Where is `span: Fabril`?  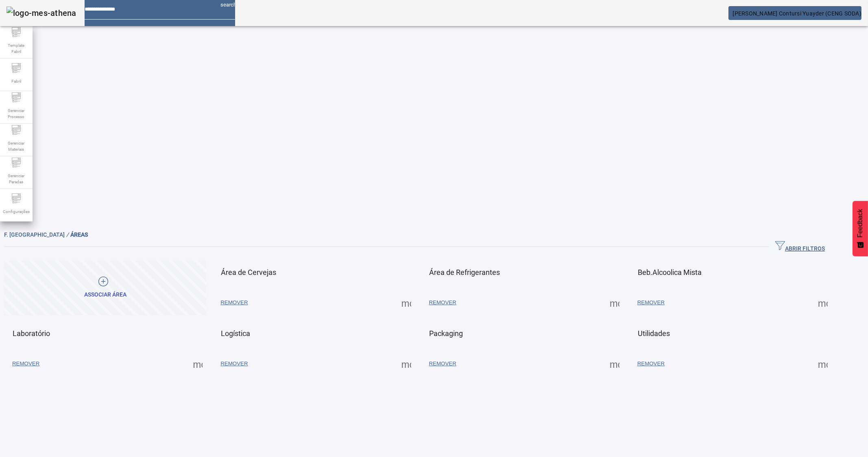
span: Fabril is located at coordinates (16, 81).